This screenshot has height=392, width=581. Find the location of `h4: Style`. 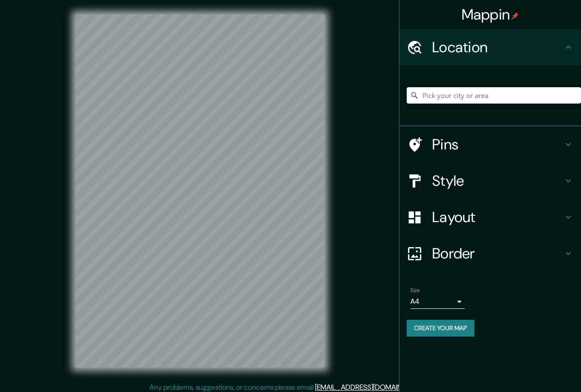

h4: Style is located at coordinates (498, 181).